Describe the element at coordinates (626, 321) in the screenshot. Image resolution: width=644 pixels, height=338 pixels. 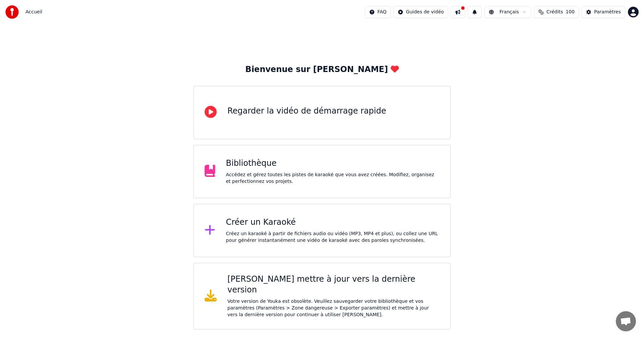
I see `div: Ouvrir le chat` at that location.